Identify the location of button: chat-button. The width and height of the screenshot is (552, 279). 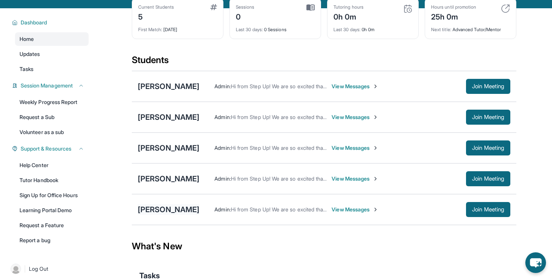
(536, 263).